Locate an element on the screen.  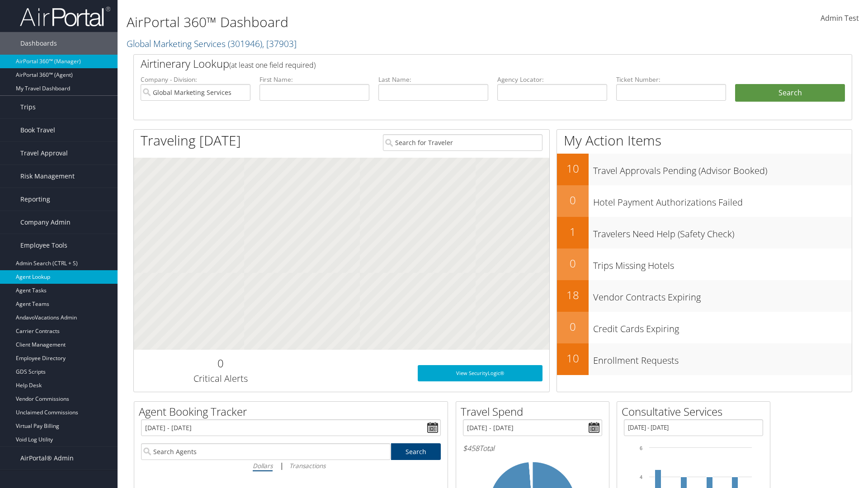
span: Dashboards is located at coordinates (38, 44).